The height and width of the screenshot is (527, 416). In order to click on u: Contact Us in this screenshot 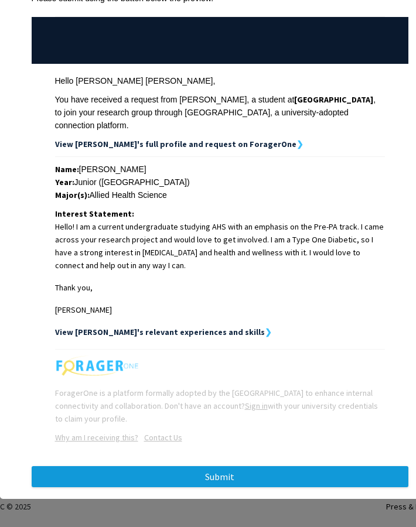, I will do `click(163, 437)`.